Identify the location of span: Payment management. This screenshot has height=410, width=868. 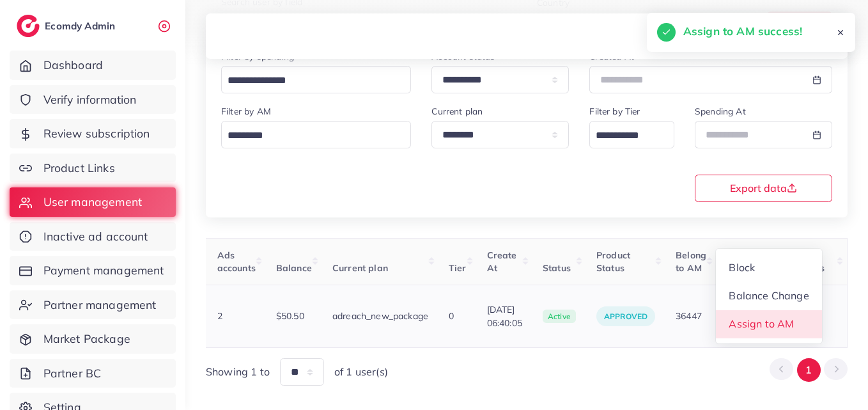
(104, 271).